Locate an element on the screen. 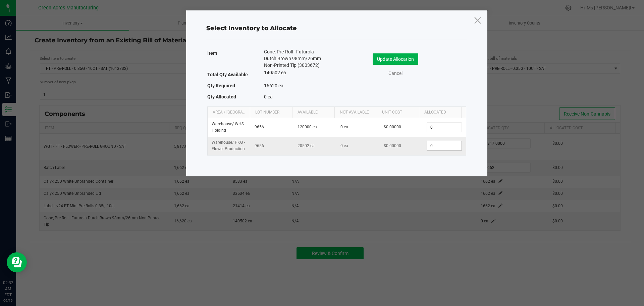 The width and height of the screenshot is (644, 306). span: 120000 ea is located at coordinates (307, 127).